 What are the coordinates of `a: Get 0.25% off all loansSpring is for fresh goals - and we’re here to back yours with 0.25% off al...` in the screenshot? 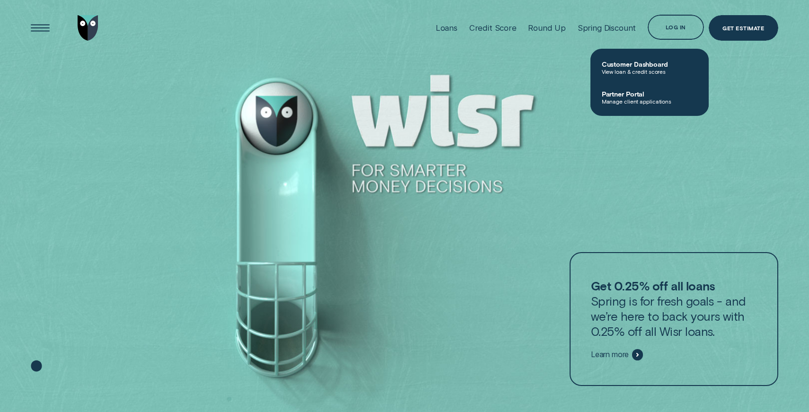 It's located at (674, 319).